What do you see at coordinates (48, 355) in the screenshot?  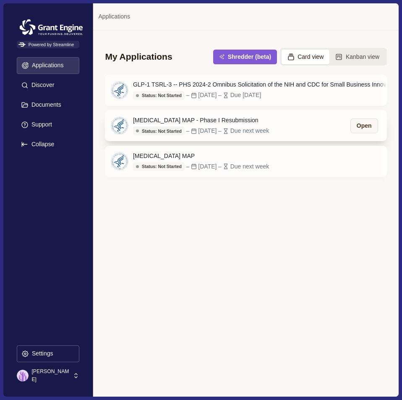 I see `a: Settings` at bounding box center [48, 355].